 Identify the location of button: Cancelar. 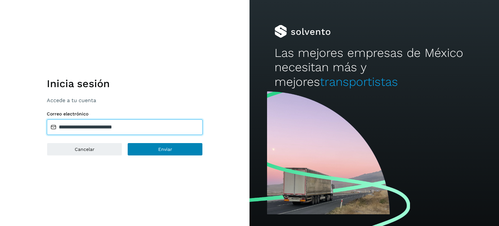
(85, 149).